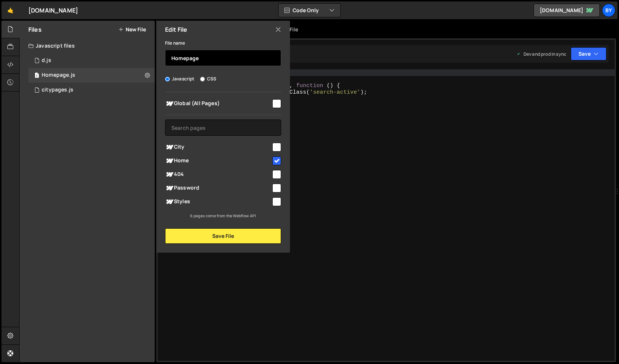  What do you see at coordinates (609, 11) in the screenshot?
I see `a: By` at bounding box center [609, 11].